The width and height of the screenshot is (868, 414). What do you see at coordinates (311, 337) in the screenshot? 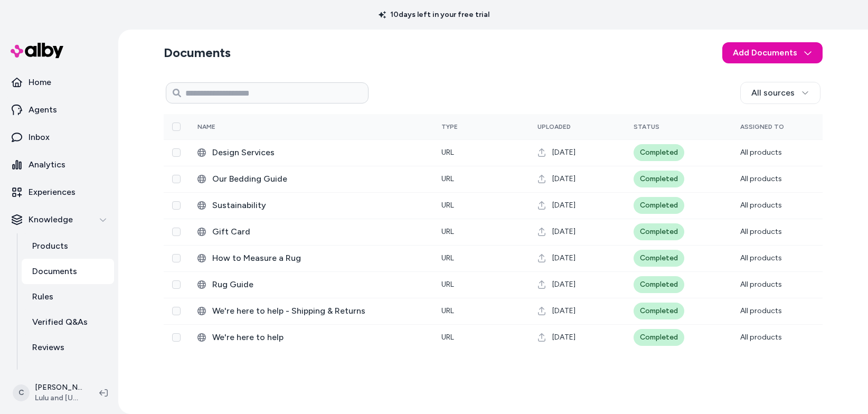
I see `div: We're here to help` at bounding box center [311, 337].